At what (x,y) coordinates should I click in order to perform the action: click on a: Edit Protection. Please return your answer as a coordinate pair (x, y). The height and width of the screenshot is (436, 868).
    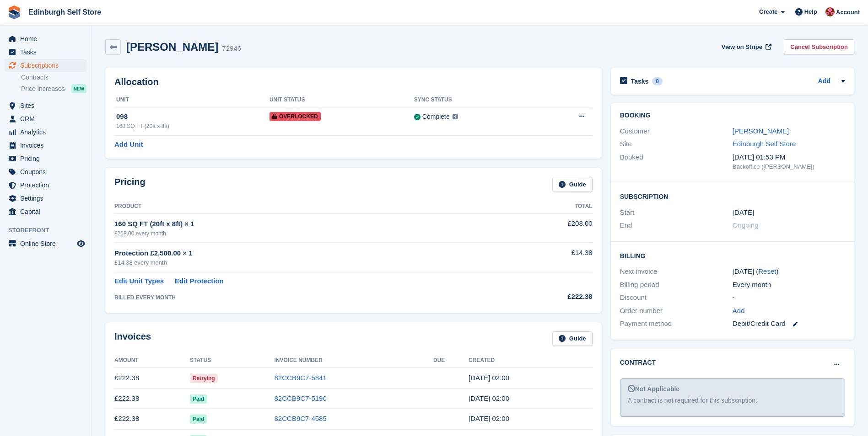
    Looking at the image, I should click on (199, 281).